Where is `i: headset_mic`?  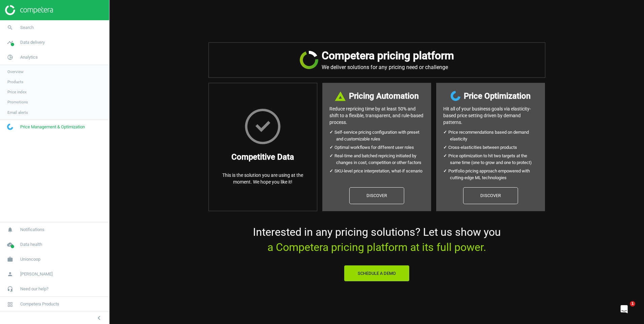
i: headset_mic is located at coordinates (10, 289).